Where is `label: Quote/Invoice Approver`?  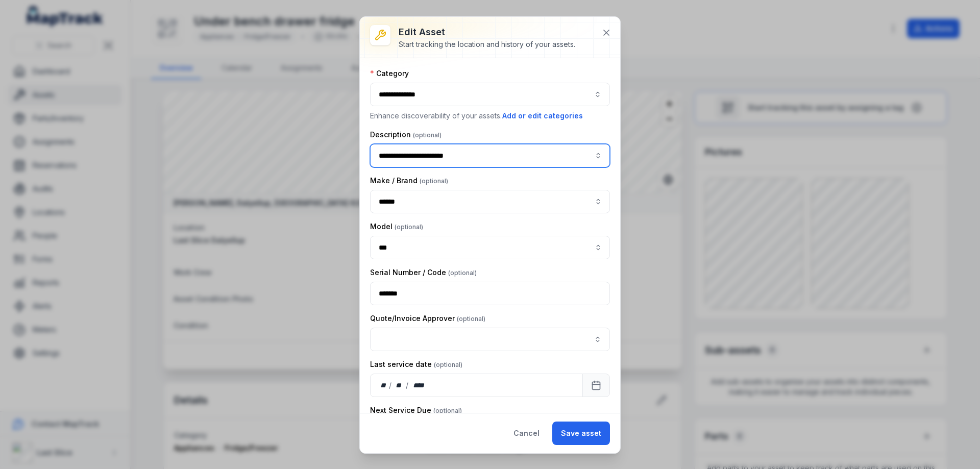 label: Quote/Invoice Approver is located at coordinates (428, 319).